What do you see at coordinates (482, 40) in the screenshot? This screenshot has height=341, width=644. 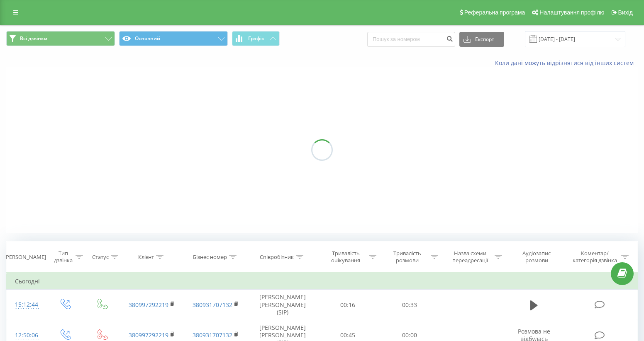 I see `button: Експорт` at bounding box center [482, 40].